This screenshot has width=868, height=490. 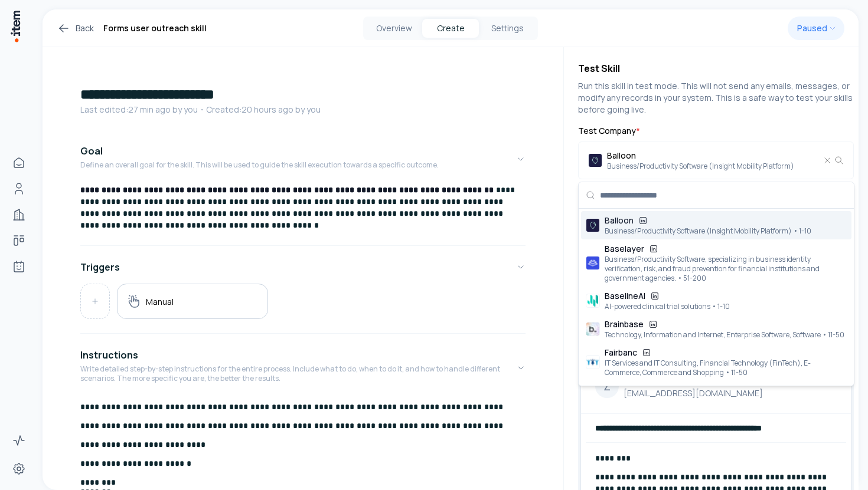 I want to click on button: Overview, so click(x=394, y=28).